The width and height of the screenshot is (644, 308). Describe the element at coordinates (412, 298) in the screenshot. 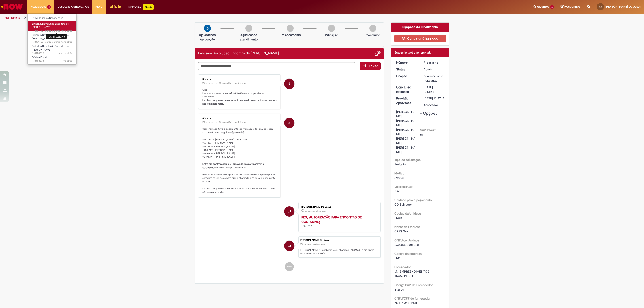

I see `b: CNPJ/CPF do fornecedor` at that location.